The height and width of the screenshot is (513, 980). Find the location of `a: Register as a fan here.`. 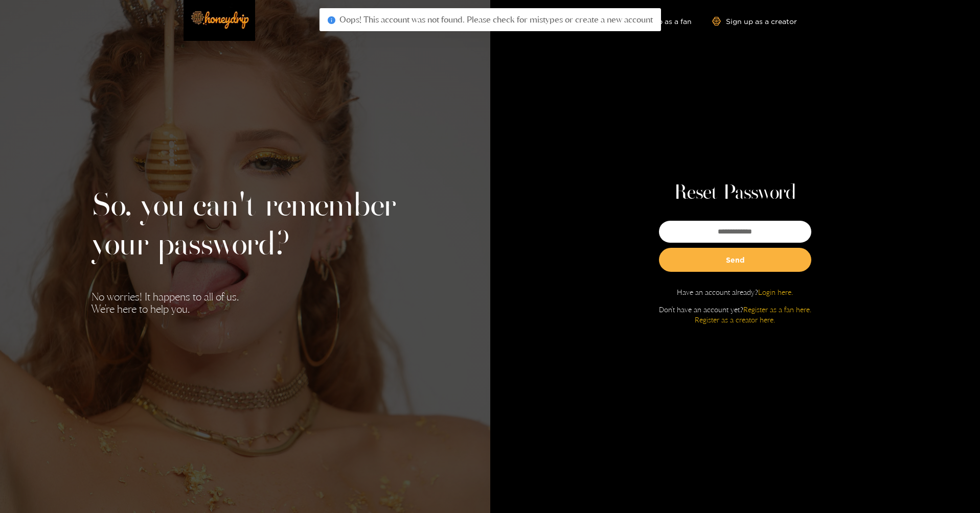

a: Register as a fan here. is located at coordinates (778, 309).